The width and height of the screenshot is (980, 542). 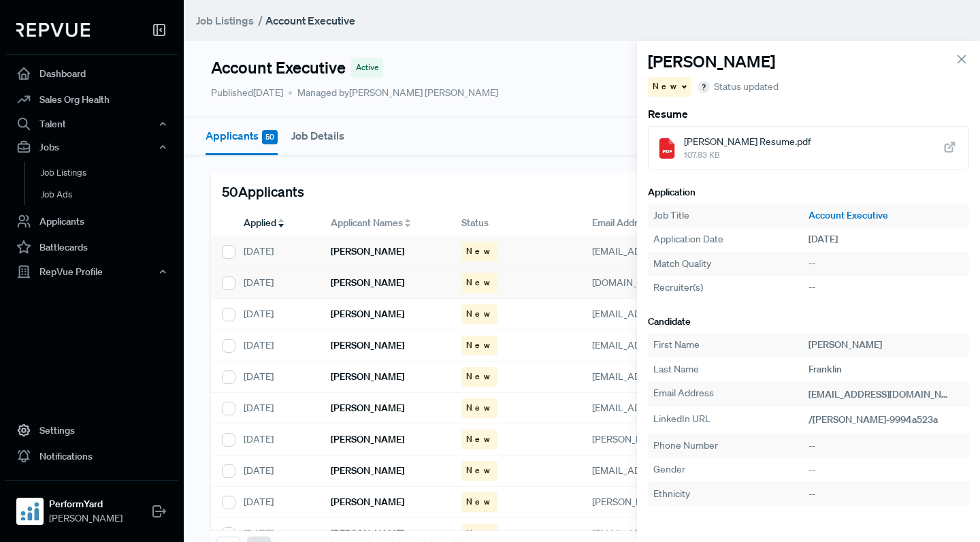 I want to click on span: Status, so click(x=475, y=223).